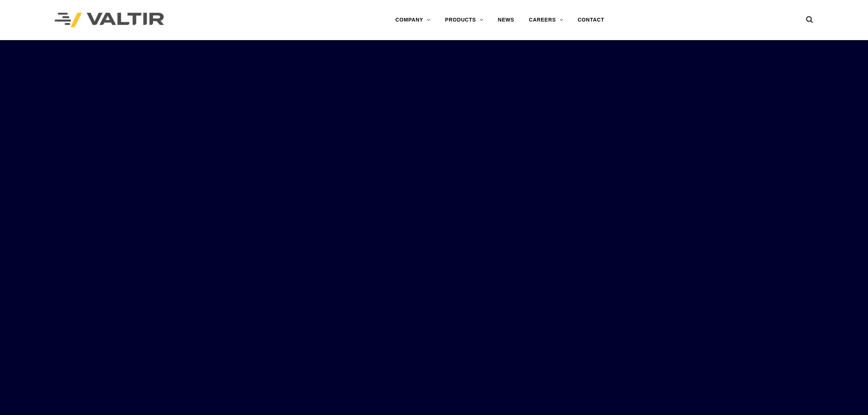 The width and height of the screenshot is (868, 415). Describe the element at coordinates (506, 20) in the screenshot. I see `a: NEWS` at that location.